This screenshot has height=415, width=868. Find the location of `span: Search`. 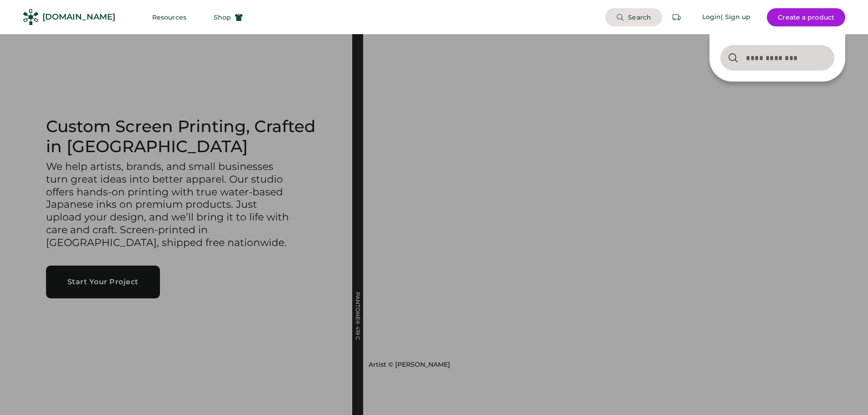

span: Search is located at coordinates (639, 17).